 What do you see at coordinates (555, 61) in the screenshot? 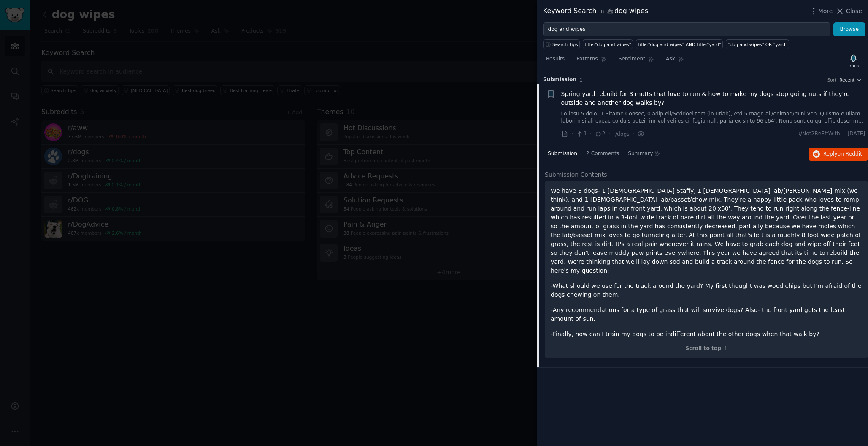
I see `a: Results` at bounding box center [555, 61].